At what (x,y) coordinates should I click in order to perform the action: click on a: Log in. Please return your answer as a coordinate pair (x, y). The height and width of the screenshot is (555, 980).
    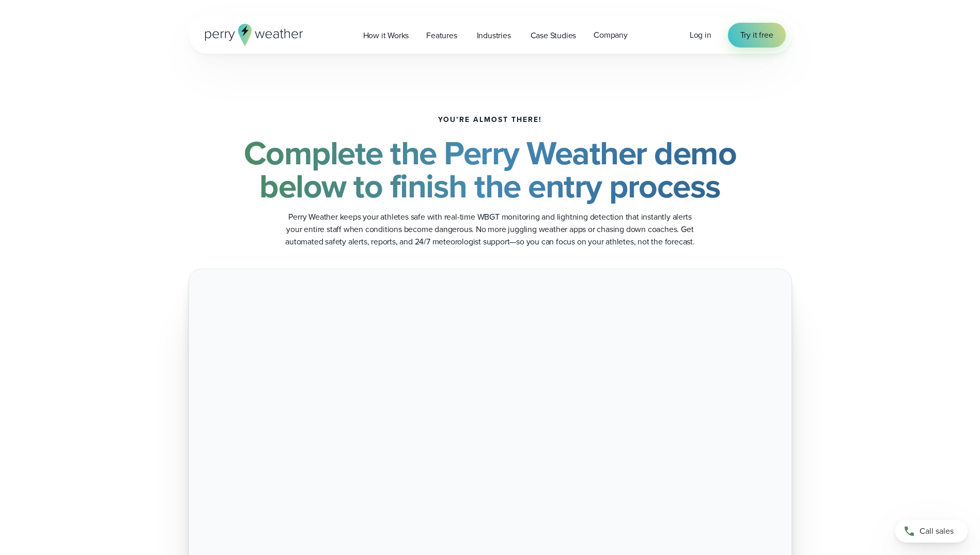
    Looking at the image, I should click on (701, 35).